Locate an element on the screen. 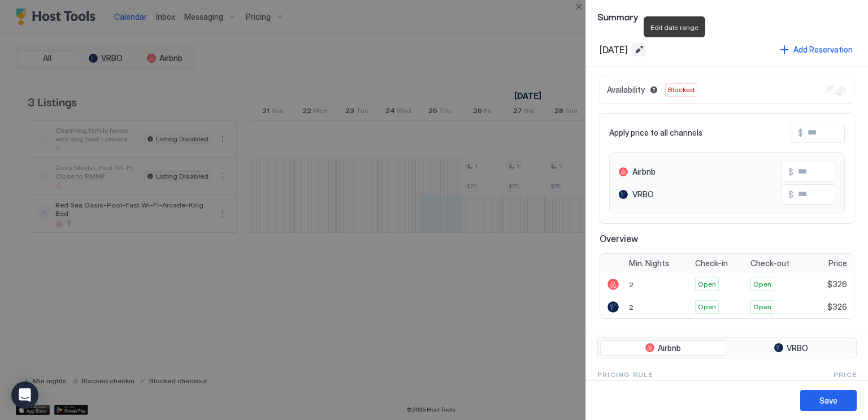 The width and height of the screenshot is (868, 420). span: Summary is located at coordinates (727, 16).